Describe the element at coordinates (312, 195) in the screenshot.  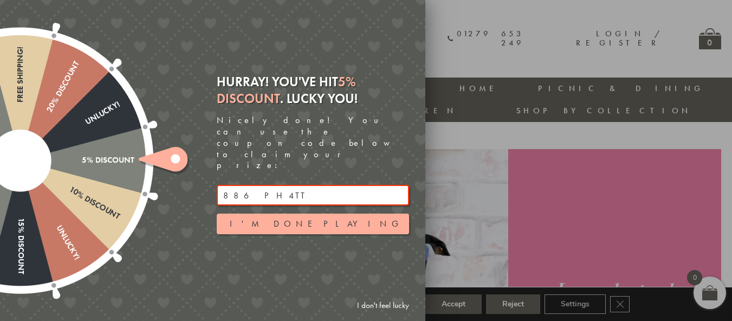
I see `input: Your email` at that location.